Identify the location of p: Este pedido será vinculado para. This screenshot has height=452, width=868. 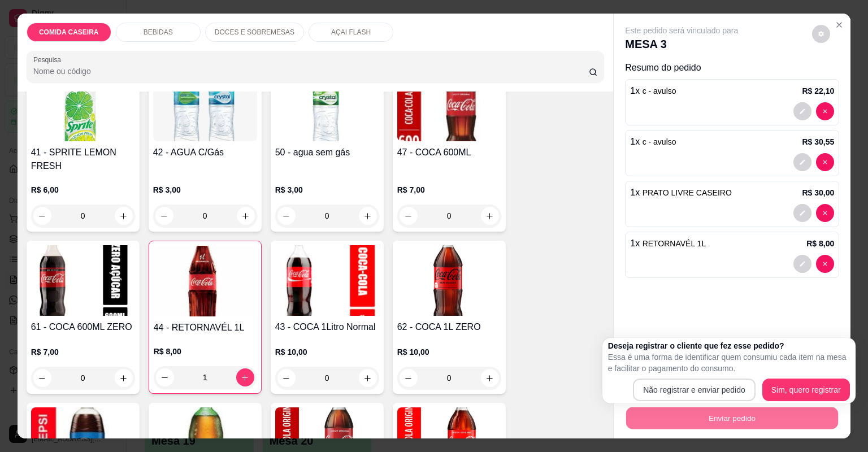
(681, 31).